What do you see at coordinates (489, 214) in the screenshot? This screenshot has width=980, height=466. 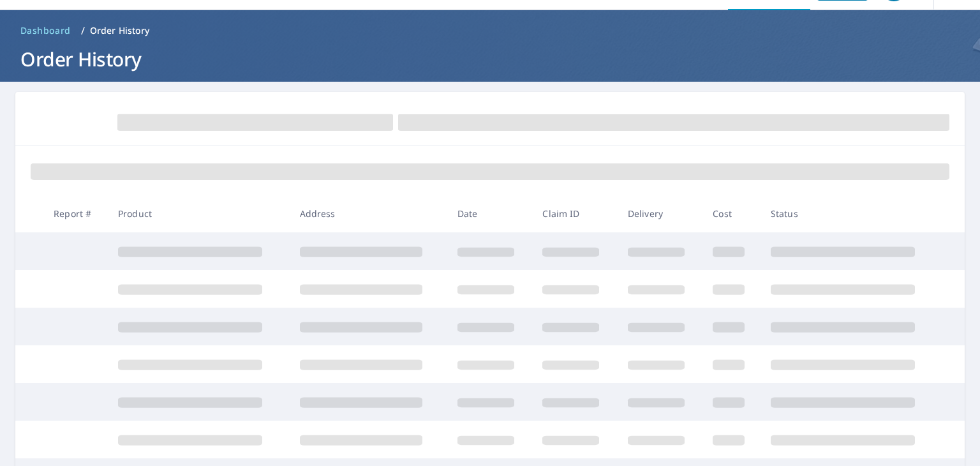 I see `th: Date` at bounding box center [489, 214].